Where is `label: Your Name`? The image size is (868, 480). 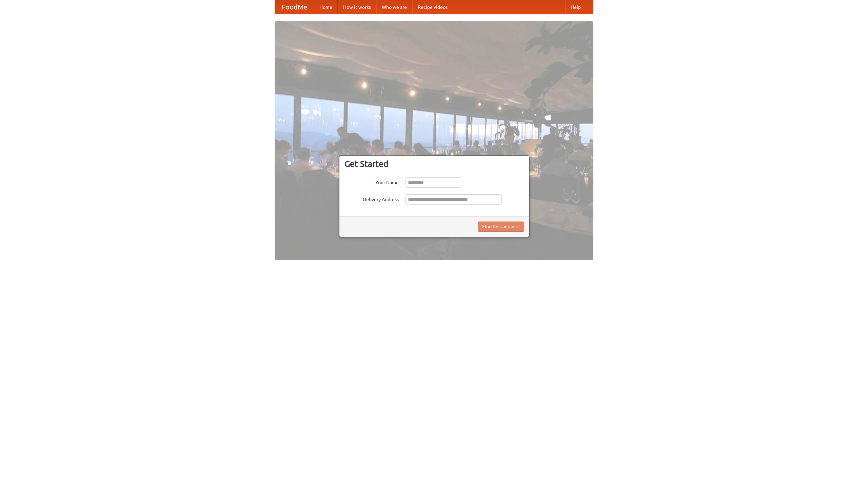 label: Your Name is located at coordinates (372, 181).